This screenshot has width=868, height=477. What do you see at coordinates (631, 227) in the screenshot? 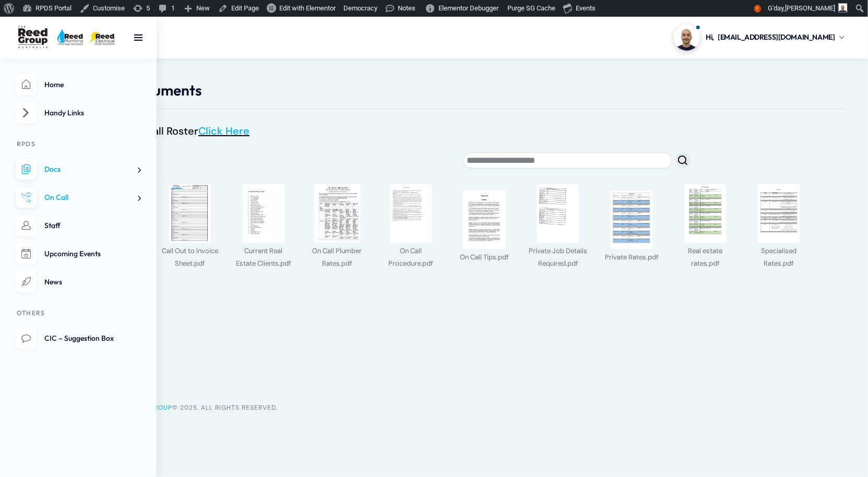
I see `div: name: Private Rates.pdf size: 108 KB` at bounding box center [631, 227].